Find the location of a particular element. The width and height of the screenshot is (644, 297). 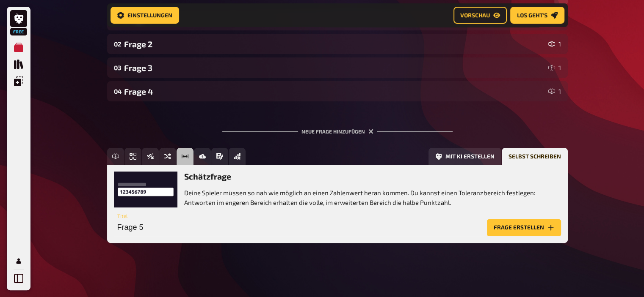

button: Freitext Eingabe is located at coordinates (116, 156).